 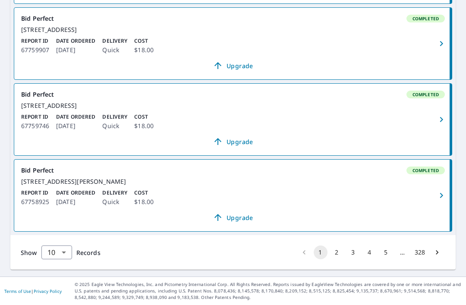 I want to click on div: 10, so click(x=57, y=253).